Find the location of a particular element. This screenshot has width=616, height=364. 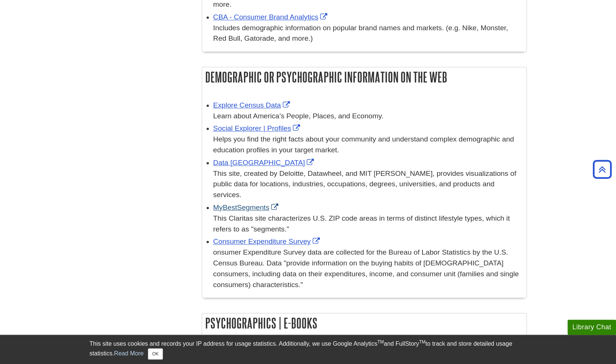

button: Close is located at coordinates (155, 353).